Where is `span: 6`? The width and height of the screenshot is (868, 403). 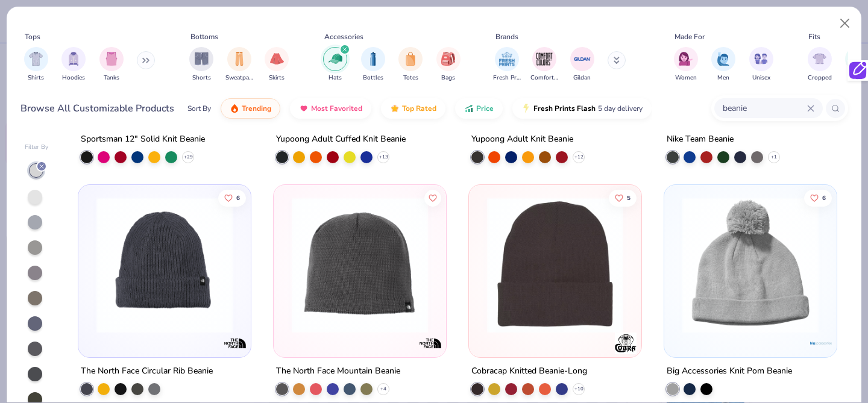 span: 6 is located at coordinates (238, 198).